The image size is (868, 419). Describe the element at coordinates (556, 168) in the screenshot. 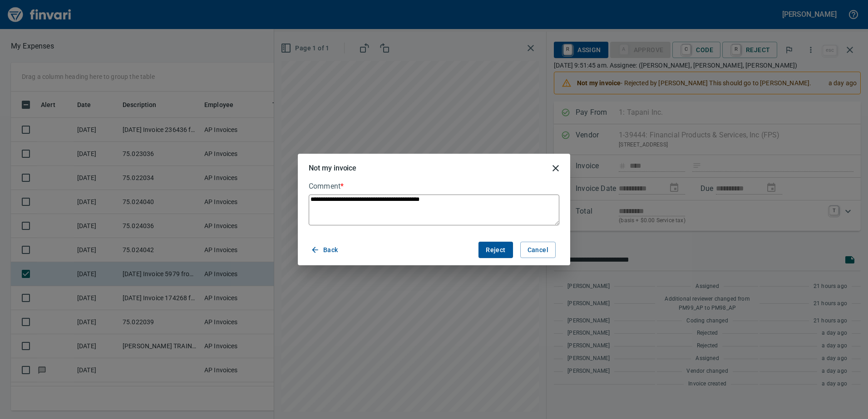

I see `button: close` at that location.